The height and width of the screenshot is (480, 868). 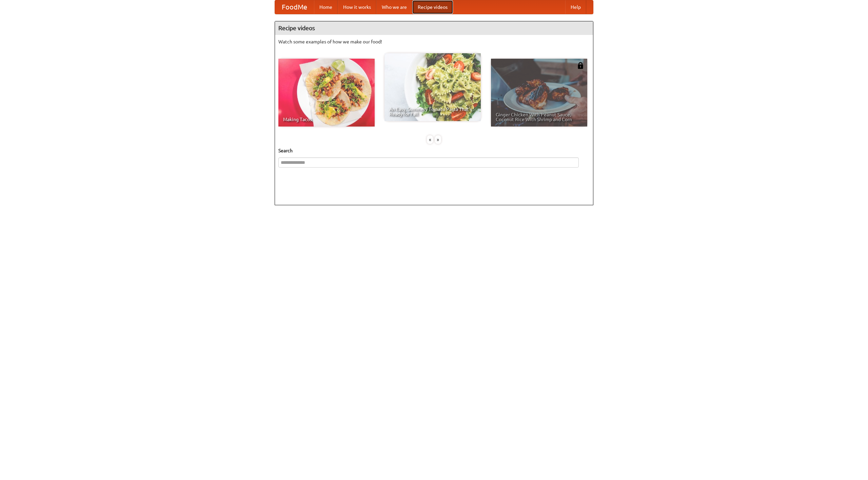 What do you see at coordinates (357, 7) in the screenshot?
I see `a: How it works` at bounding box center [357, 7].